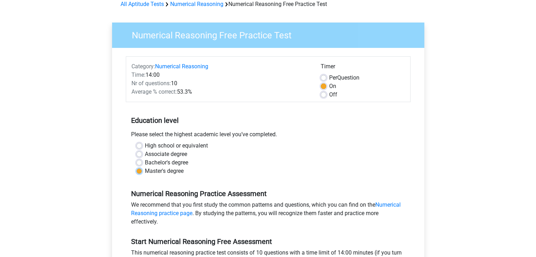 The image size is (536, 257). I want to click on div: 10, so click(220, 83).